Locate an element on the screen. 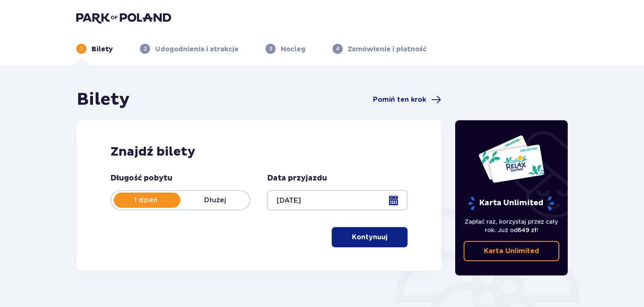 This screenshot has height=307, width=644. div: 2Udogodnienia i atrakcje is located at coordinates (189, 49).